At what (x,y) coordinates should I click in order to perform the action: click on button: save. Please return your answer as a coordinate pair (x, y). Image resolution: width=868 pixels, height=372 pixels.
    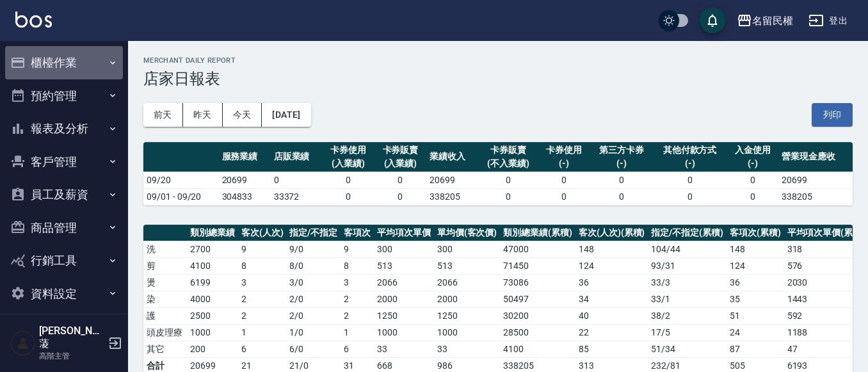
    Looking at the image, I should click on (712, 21).